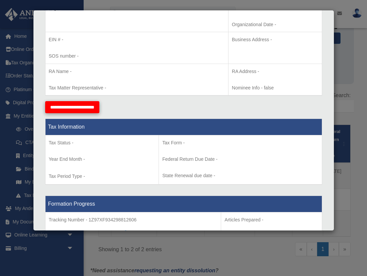 This screenshot has width=367, height=276. What do you see at coordinates (240, 175) in the screenshot?
I see `p: State Renewal due date -` at bounding box center [240, 175].